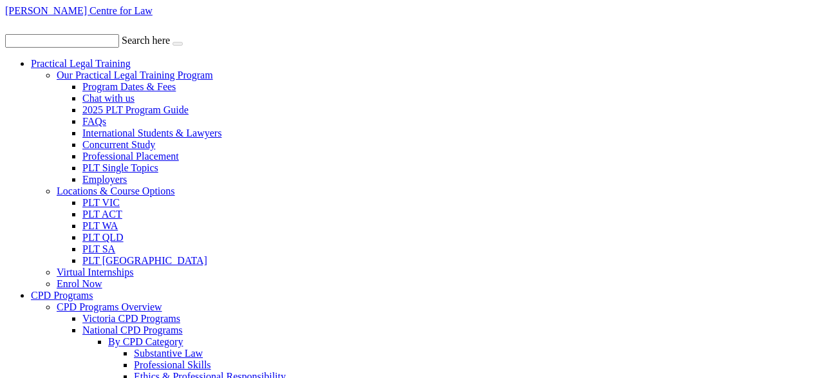 This screenshot has width=824, height=378. I want to click on a: Professional Placement, so click(131, 156).